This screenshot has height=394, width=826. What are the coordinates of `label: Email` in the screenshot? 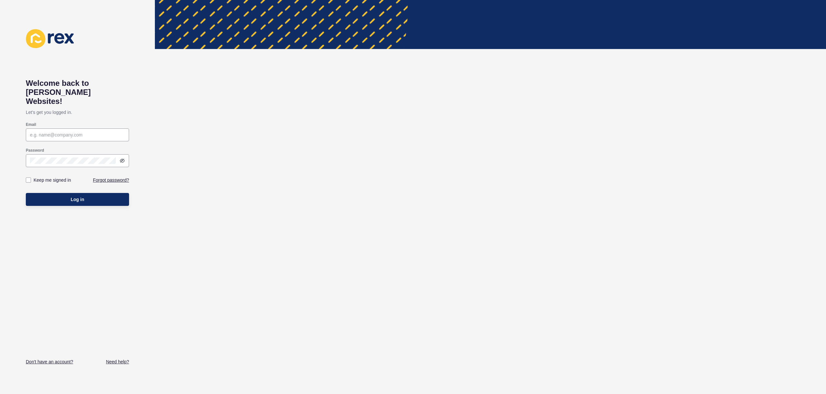 It's located at (31, 125).